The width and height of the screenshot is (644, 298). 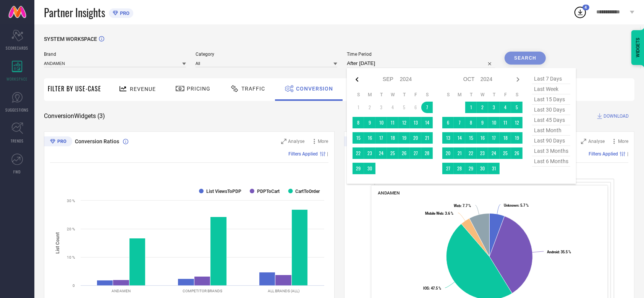 I want to click on span: SUGGESTIONS, so click(x=17, y=110).